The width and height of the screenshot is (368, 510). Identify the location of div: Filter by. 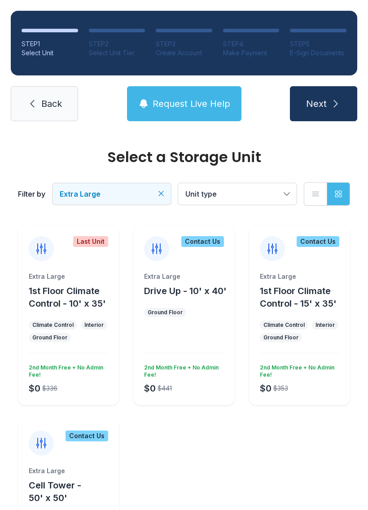
(31, 194).